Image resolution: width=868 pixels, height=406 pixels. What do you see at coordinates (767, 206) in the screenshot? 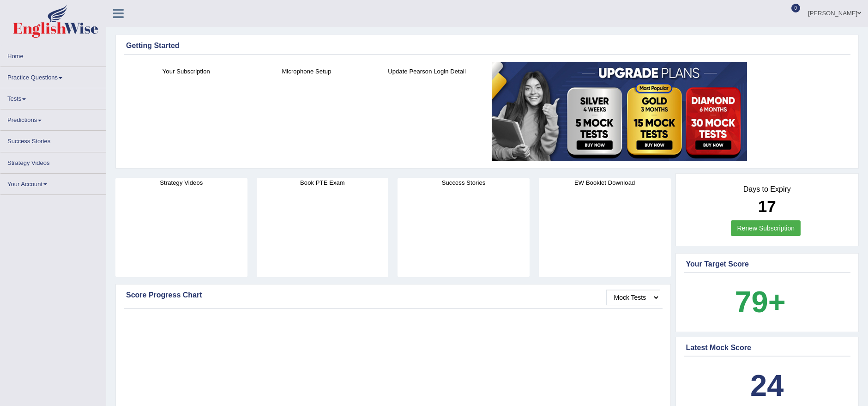
I see `b: 17` at bounding box center [767, 206].